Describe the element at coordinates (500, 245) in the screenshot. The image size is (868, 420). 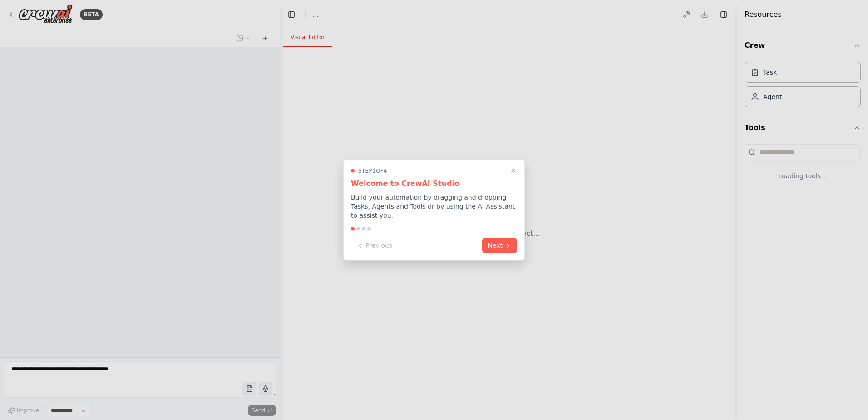
I see `button: Next` at that location.